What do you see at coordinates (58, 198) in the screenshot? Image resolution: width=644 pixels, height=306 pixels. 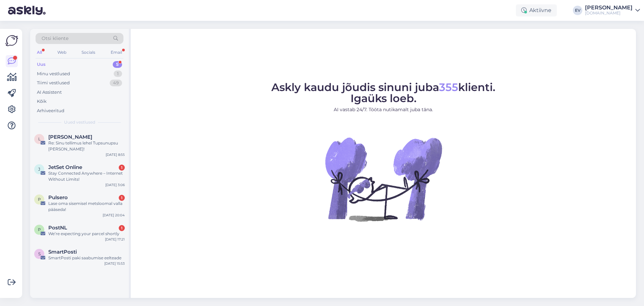 I see `span: Pulsero` at bounding box center [58, 198].